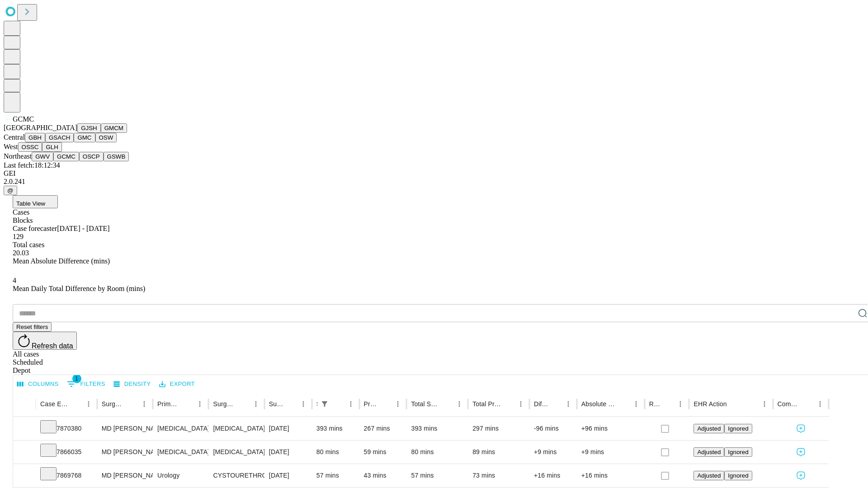  Describe the element at coordinates (66, 475) in the screenshot. I see `div: 7869768` at that location.